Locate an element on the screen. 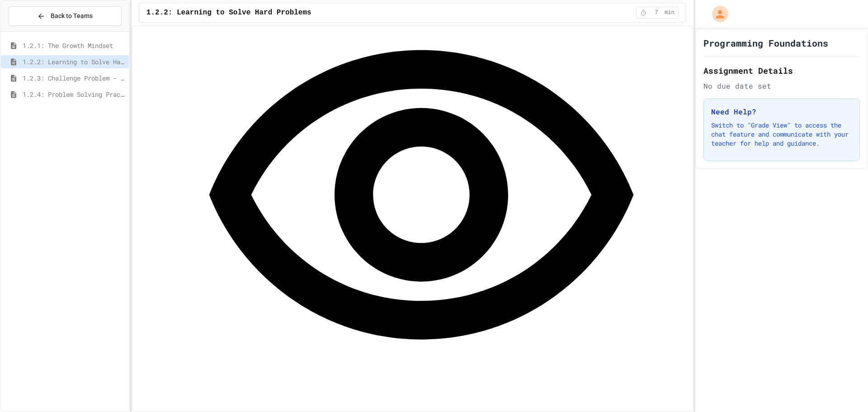  p: Switch to "Grade View" to access the chat feature and communicate with your teacher for help and ... is located at coordinates (782, 135).